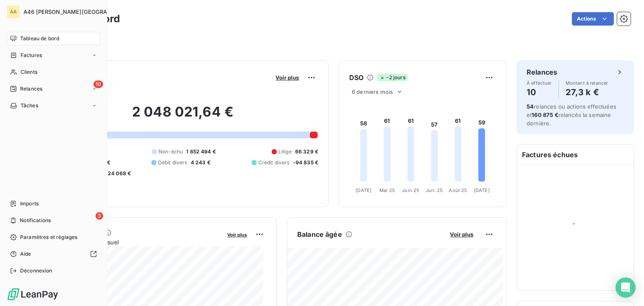 The height and width of the screenshot is (306, 644). Describe the element at coordinates (306, 163) in the screenshot. I see `span: -94 835 €` at that location.